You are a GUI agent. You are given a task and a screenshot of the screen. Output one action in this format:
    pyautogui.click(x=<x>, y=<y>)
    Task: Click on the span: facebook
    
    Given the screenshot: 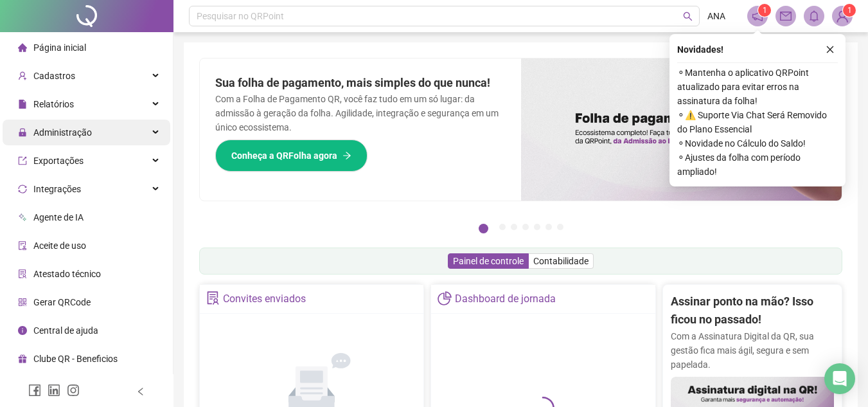 What is the action you would take?
    pyautogui.click(x=34, y=390)
    